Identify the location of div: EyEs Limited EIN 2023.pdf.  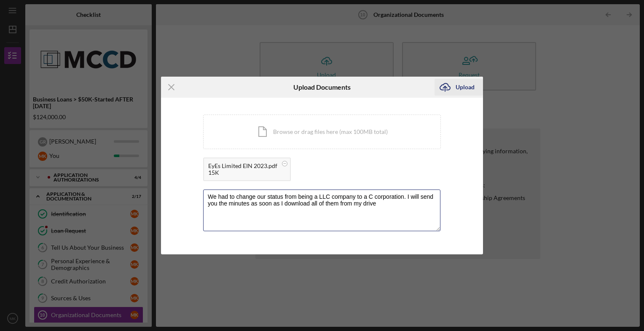
(243, 166).